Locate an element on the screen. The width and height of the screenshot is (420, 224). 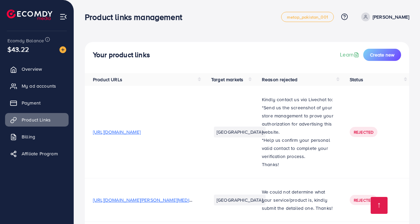
span: Create new is located at coordinates (382, 55).